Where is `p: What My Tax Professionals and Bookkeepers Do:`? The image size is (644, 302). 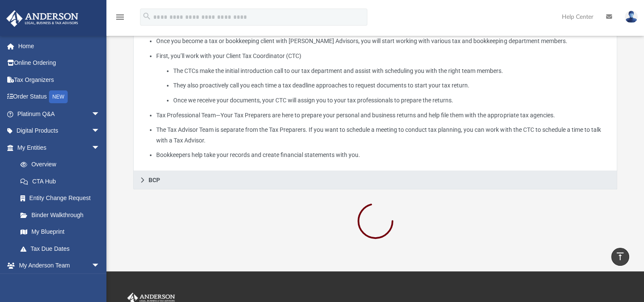 p: What My Tax Professionals and Bookkeepers Do: is located at coordinates (375, 90).